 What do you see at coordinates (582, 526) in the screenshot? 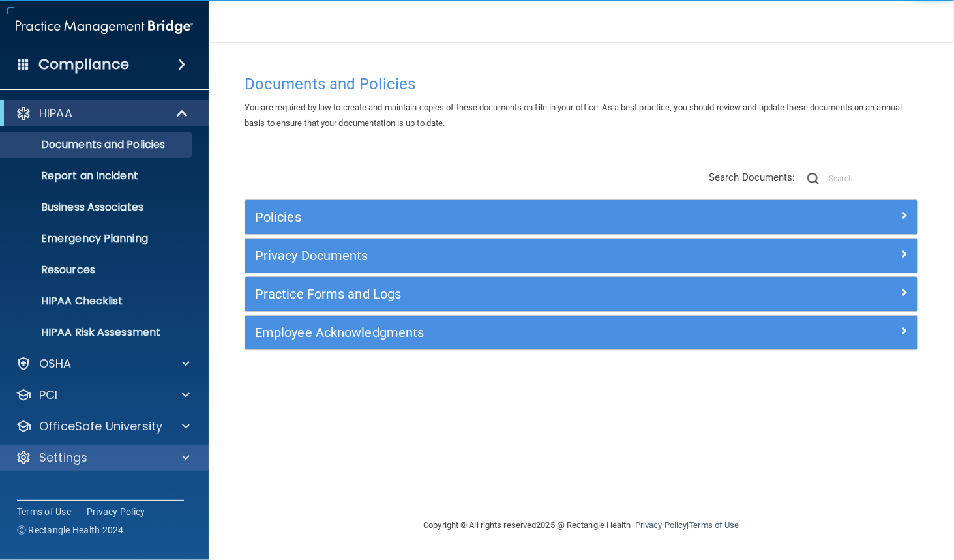
I see `div: Copyright © All rights reserved 2025 @ Rectangle Health | |` at bounding box center [582, 526].